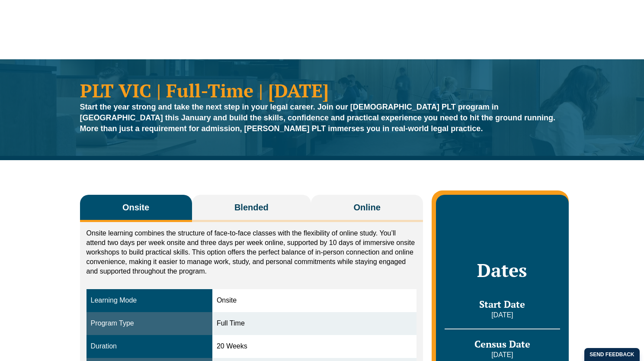 The image size is (644, 361). Describe the element at coordinates (149, 346) in the screenshot. I see `div: Duration` at that location.